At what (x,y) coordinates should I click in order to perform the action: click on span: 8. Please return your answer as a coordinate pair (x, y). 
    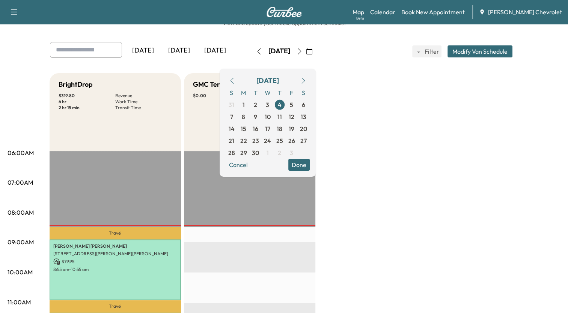
    Looking at the image, I should click on (243, 117).